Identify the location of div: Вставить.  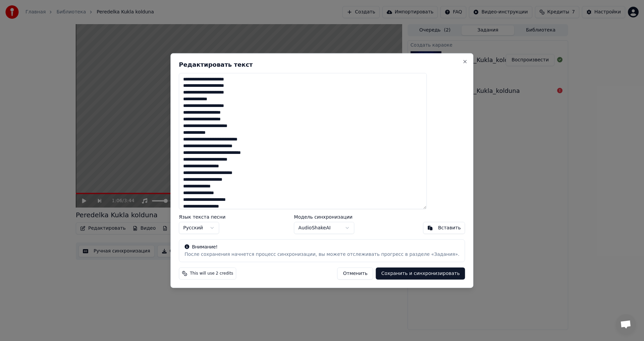
(449, 228).